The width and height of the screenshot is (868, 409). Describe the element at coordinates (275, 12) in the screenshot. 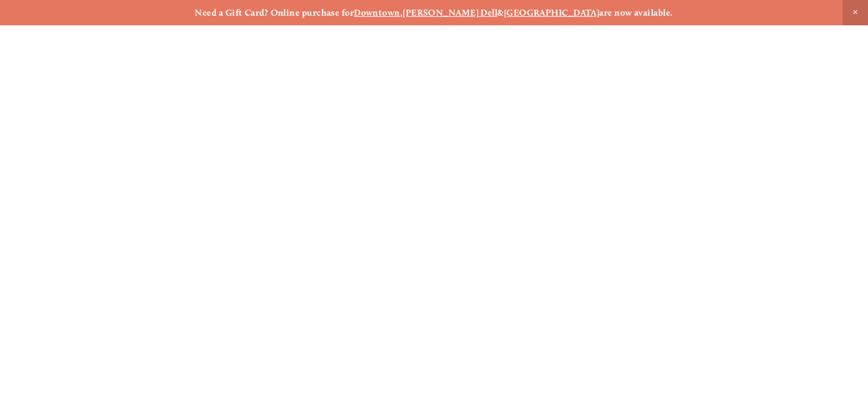

I see `strong: Need a Gift Card? Online purchase for` at that location.